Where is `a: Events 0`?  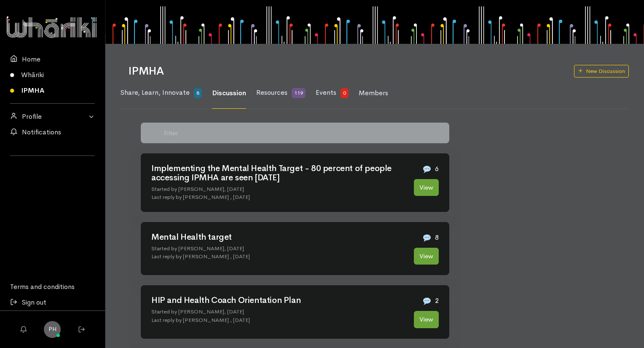
a: Events 0 is located at coordinates (332, 93).